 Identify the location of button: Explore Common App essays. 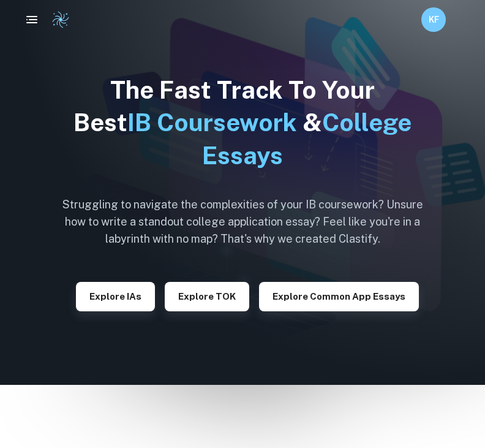
(339, 297).